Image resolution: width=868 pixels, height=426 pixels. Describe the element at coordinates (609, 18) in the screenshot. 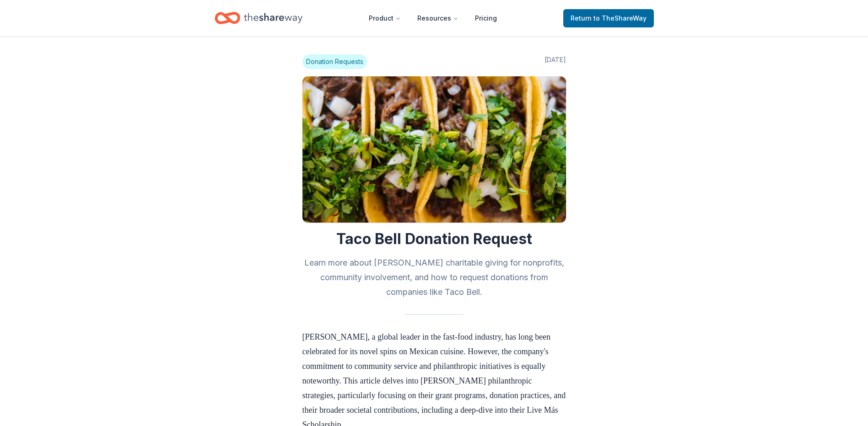

I see `span: Return` at that location.